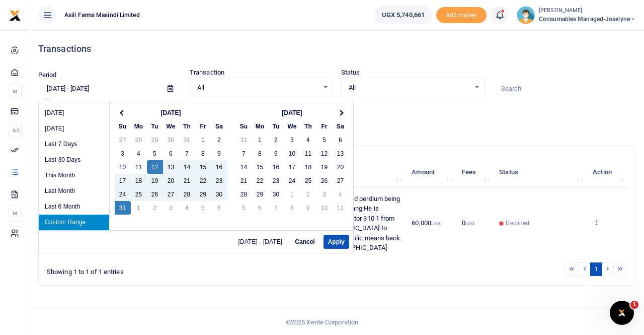 The width and height of the screenshot is (644, 335). Describe the element at coordinates (308, 166) in the screenshot. I see `td: 18` at that location.